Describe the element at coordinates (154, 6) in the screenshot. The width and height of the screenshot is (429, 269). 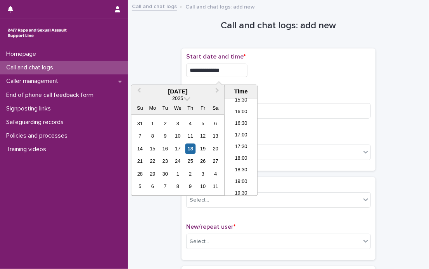
I see `a: Call and chat logs` at that location.